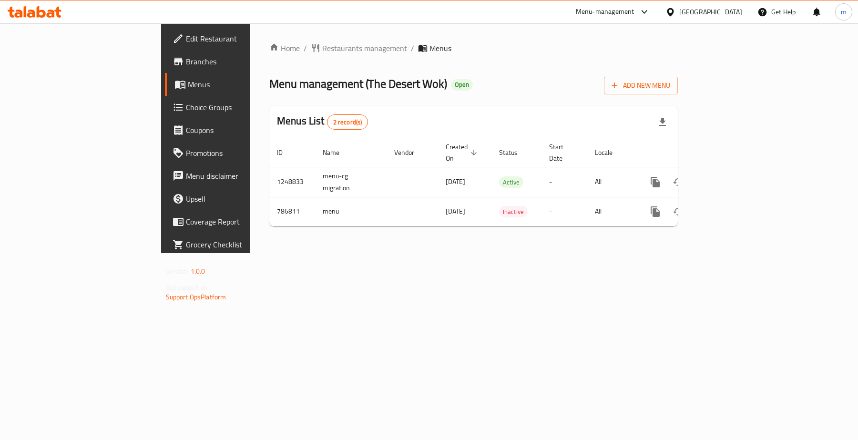  I want to click on a: Coupons, so click(234, 130).